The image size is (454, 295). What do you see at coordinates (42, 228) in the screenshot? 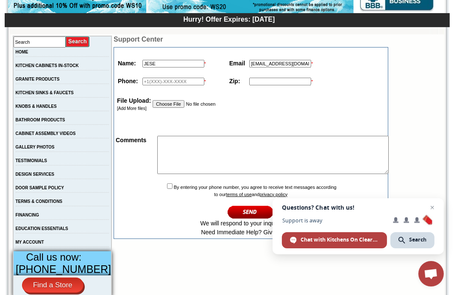
I see `a: EDUCATION ESSENTIALS` at bounding box center [42, 228].